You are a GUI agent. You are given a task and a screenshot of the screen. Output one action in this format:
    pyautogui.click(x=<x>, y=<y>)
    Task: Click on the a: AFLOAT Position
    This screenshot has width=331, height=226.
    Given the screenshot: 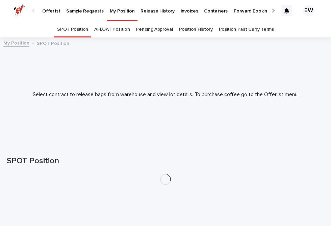 What is the action you would take?
    pyautogui.click(x=112, y=29)
    